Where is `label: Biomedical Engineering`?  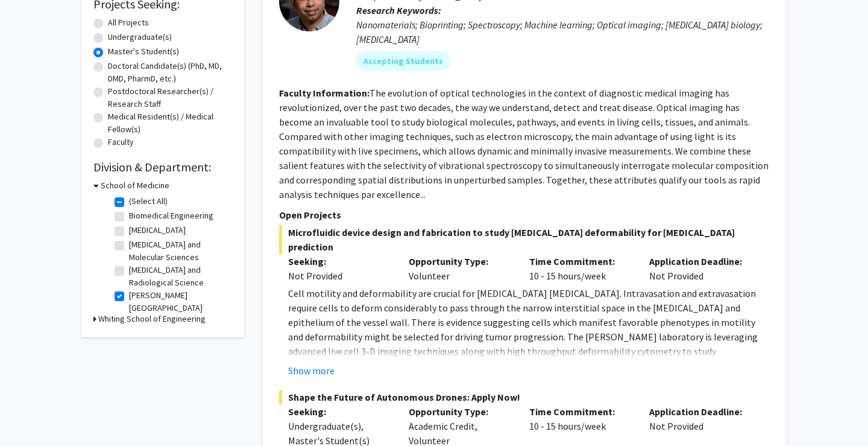 label: Biomedical Engineering is located at coordinates (172, 215).